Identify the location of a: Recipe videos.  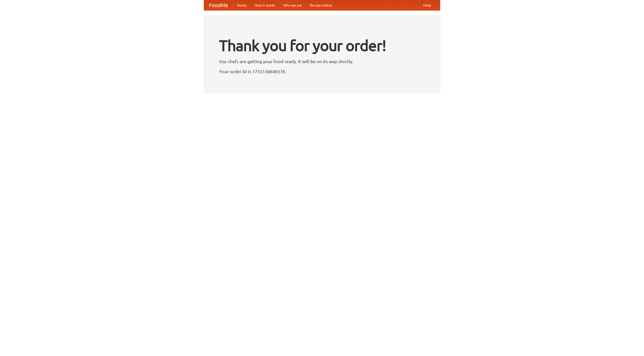
(321, 5).